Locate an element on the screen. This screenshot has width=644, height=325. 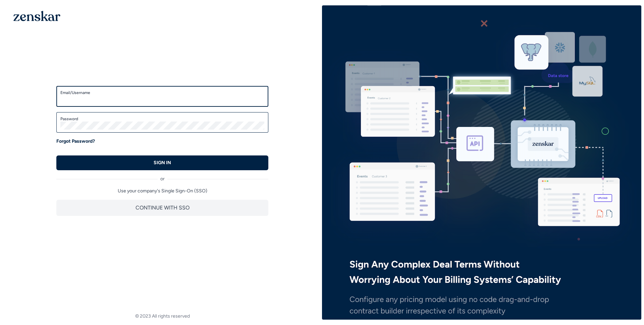
p: SIGN IN is located at coordinates (162, 163).